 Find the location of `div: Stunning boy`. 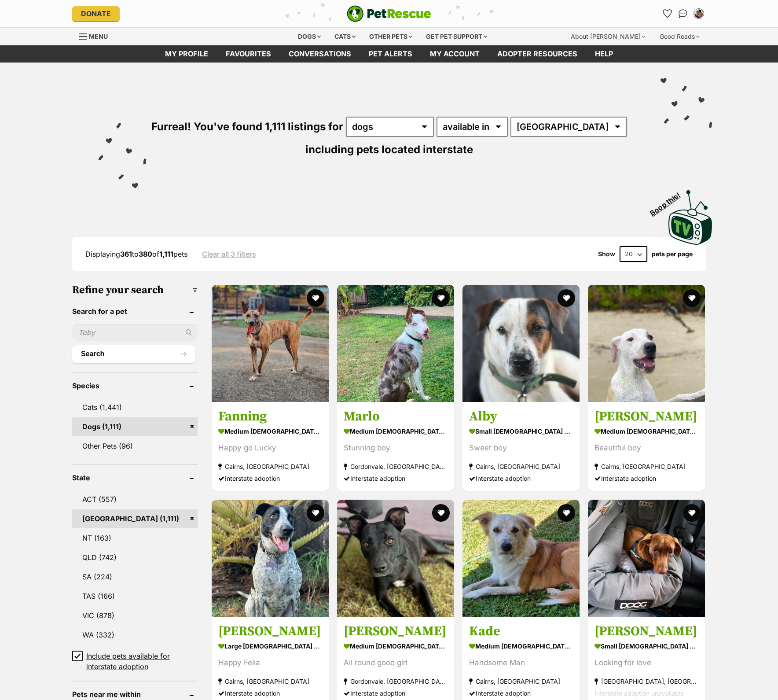

div: Stunning boy is located at coordinates (395, 448).